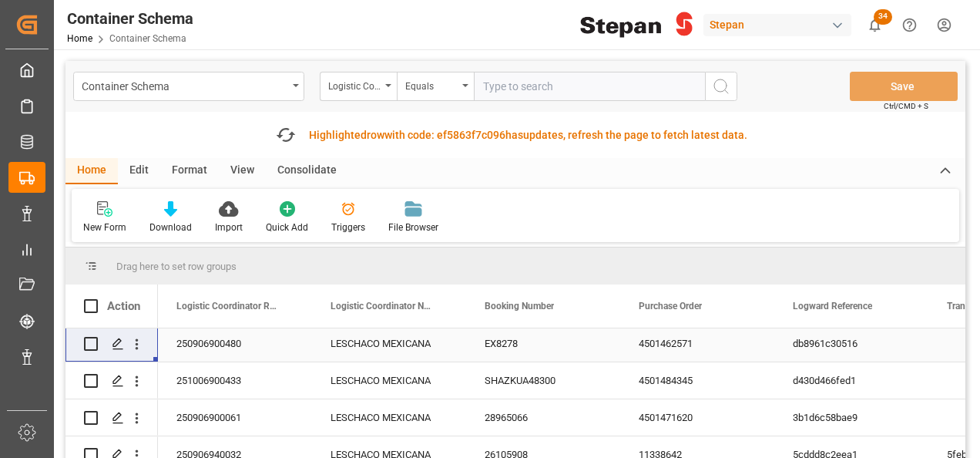 The width and height of the screenshot is (980, 458). I want to click on div: Triggers, so click(349, 227).